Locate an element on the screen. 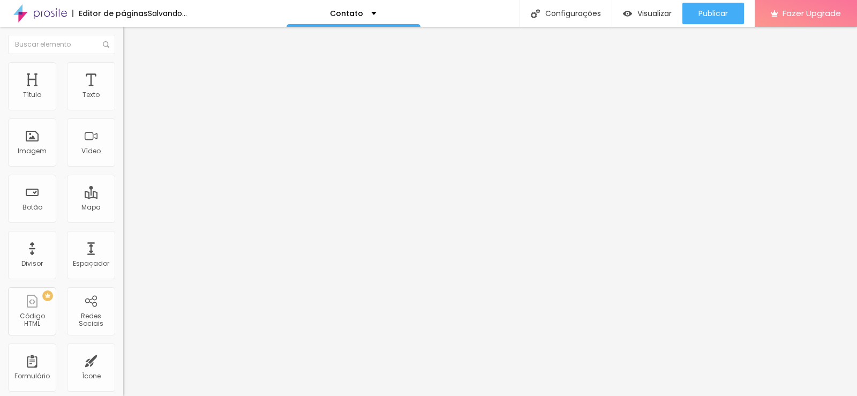  div: Título is located at coordinates (32, 95).